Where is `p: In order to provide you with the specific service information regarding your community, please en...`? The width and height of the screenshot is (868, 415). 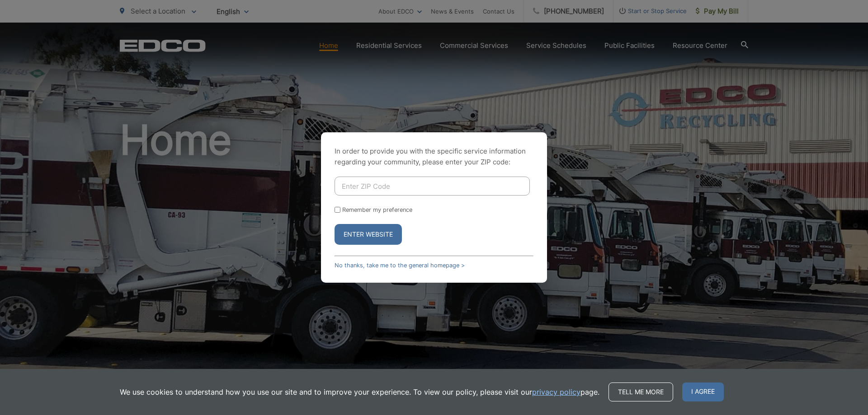 p: In order to provide you with the specific service information regarding your community, please en... is located at coordinates (434, 156).